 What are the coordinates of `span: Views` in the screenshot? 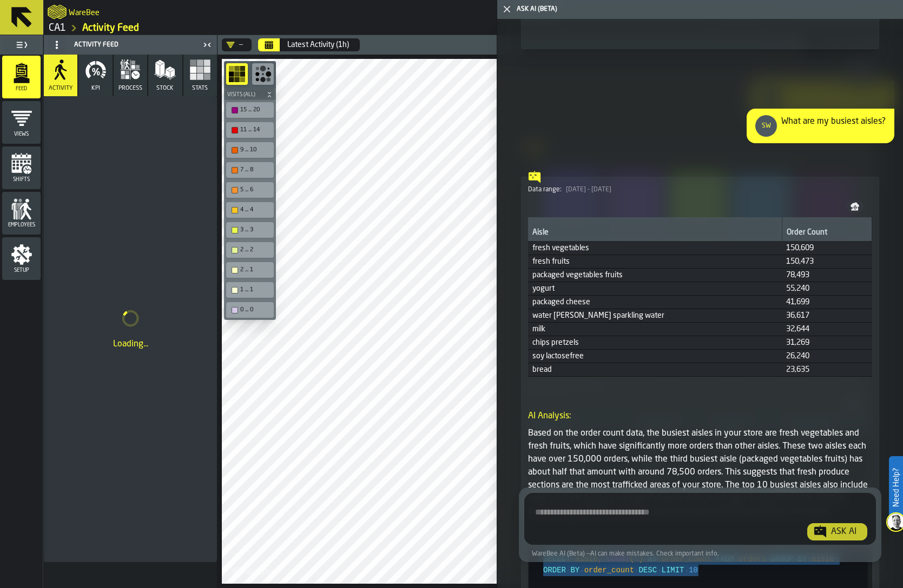 It's located at (21, 134).